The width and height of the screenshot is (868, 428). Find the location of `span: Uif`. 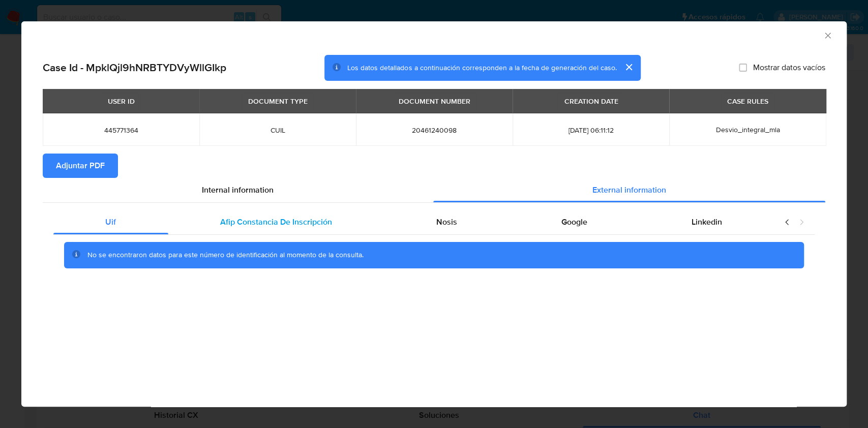

span: Uif is located at coordinates (110, 221).